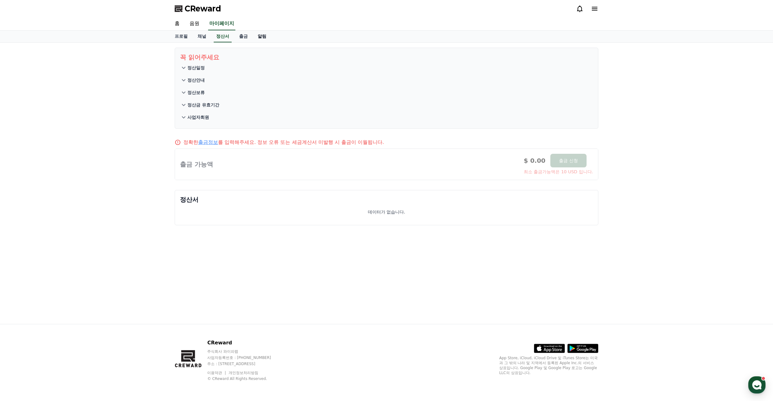 Image resolution: width=773 pixels, height=401 pixels. Describe the element at coordinates (181, 37) in the screenshot. I see `a: 프로필` at that location.